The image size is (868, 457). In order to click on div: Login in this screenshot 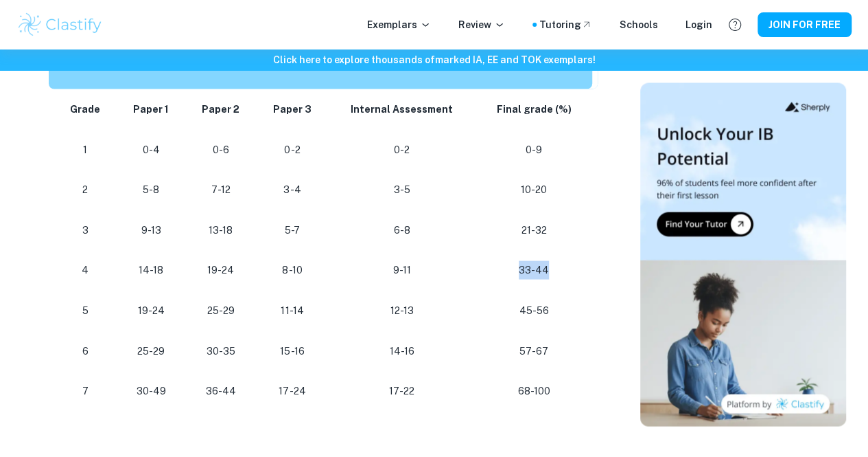, I will do `click(699, 25)`.